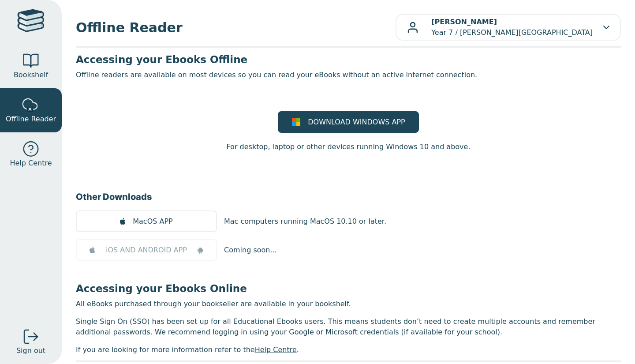  Describe the element at coordinates (349, 289) in the screenshot. I see `h3: Accessing your Ebooks Online` at that location.